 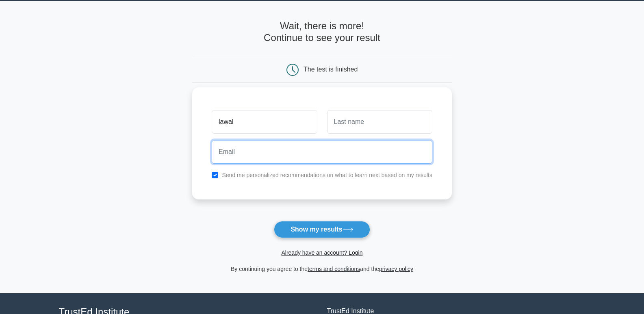 I want to click on div: The test is finished, so click(x=330, y=69).